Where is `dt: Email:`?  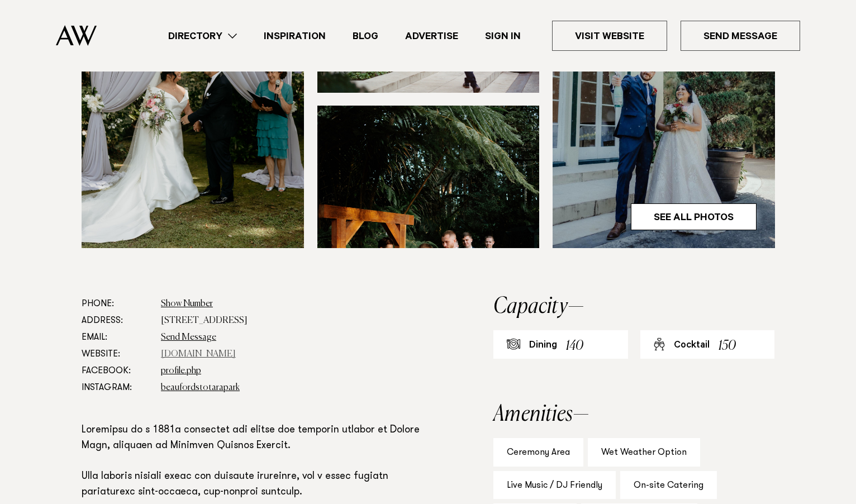
dt: Email: is located at coordinates (116, 338).